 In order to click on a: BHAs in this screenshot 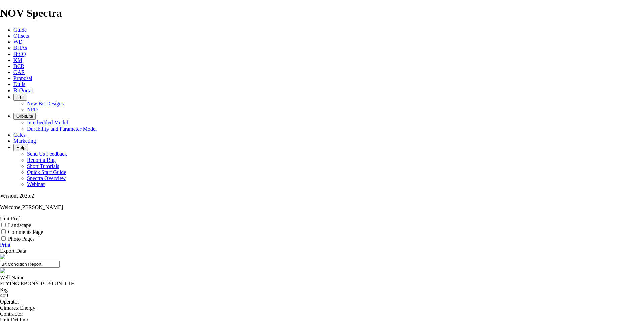, I will do `click(20, 48)`.